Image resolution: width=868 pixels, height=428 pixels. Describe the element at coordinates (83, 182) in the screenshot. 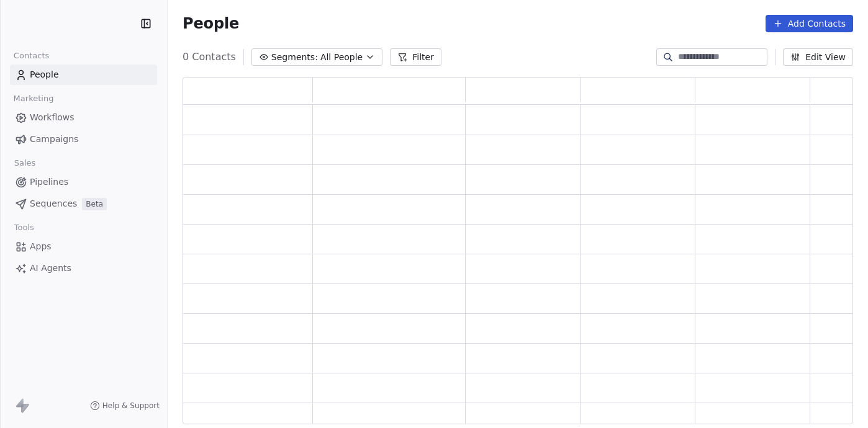

I see `a: Pipelines` at that location.